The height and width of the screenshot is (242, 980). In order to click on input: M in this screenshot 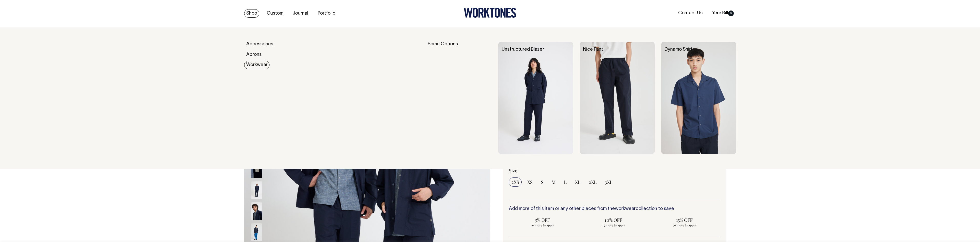, I will do `click(554, 182)`.